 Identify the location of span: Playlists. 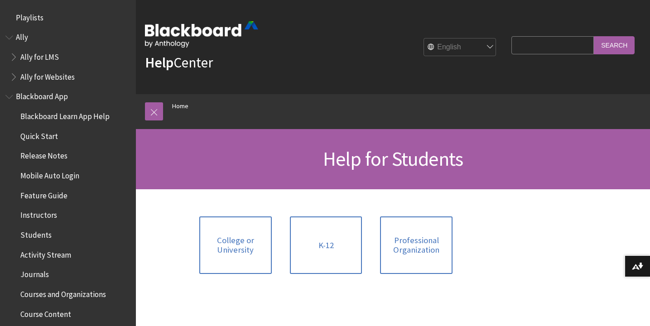
(29, 16).